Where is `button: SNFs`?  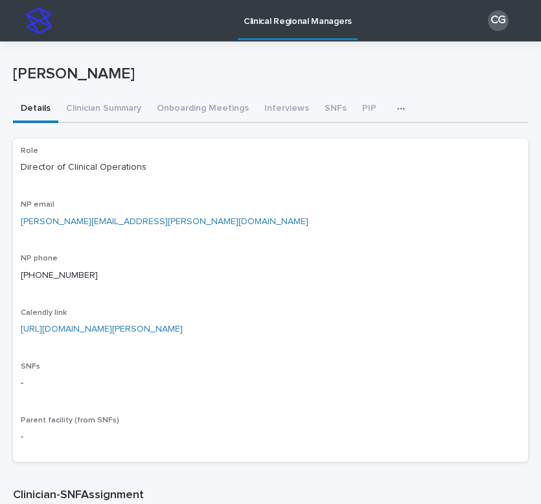
button: SNFs is located at coordinates (335, 109).